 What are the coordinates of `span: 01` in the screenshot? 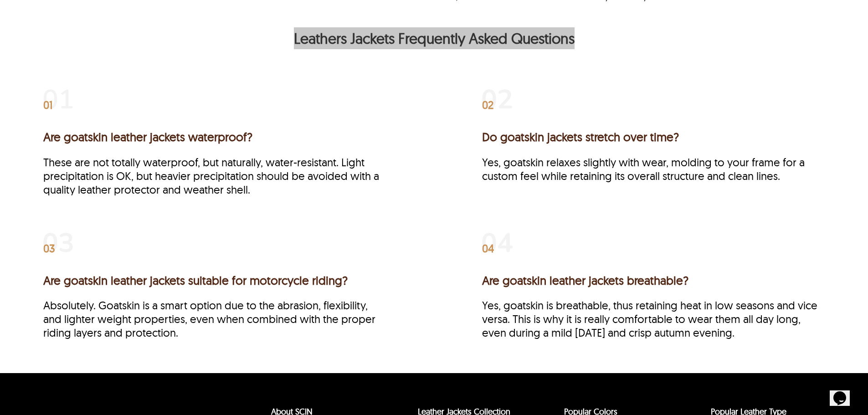 It's located at (48, 105).